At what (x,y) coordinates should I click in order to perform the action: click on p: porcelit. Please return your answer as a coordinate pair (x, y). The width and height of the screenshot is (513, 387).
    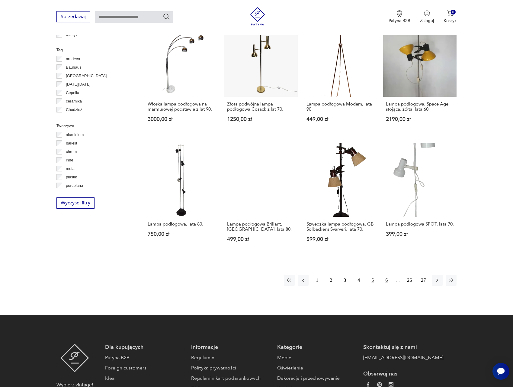
    Looking at the image, I should click on (72, 194).